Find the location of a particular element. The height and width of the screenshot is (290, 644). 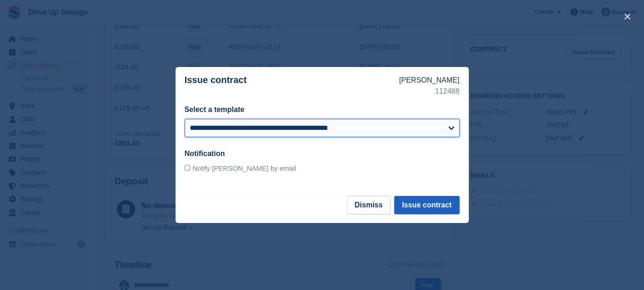

label: Notification is located at coordinates (205, 154).